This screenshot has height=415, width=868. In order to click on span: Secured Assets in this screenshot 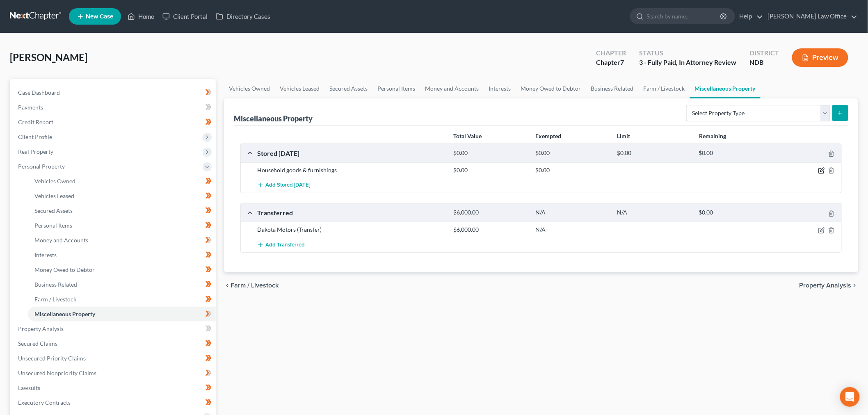, I will do `click(53, 210)`.